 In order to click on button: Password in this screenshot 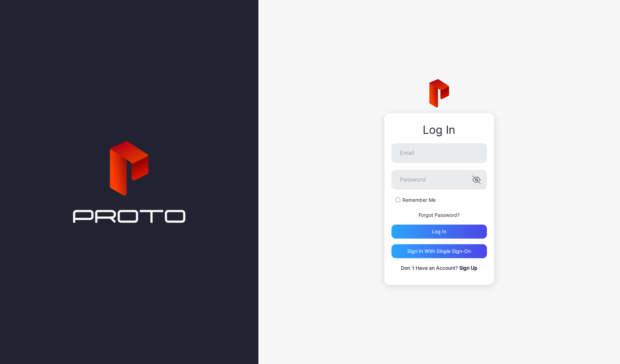, I will do `click(476, 180)`.